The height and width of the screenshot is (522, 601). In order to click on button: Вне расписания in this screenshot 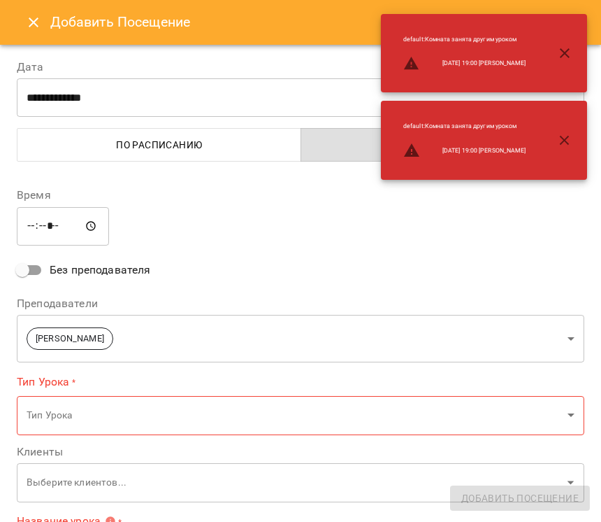, I will do `click(443, 145)`.